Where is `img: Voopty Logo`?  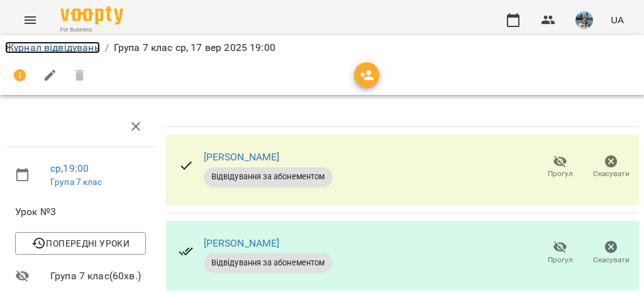 img: Voopty Logo is located at coordinates (92, 15).